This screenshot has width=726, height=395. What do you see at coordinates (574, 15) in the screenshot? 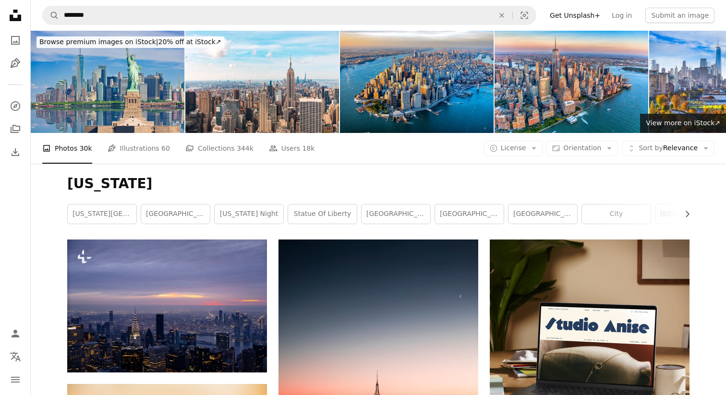
I see `a: Get Unsplash+` at bounding box center [574, 15].